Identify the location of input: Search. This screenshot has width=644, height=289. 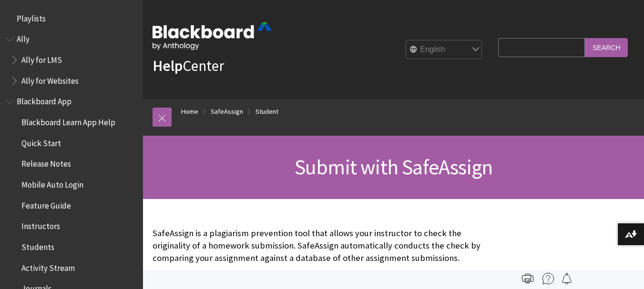
(606, 47).